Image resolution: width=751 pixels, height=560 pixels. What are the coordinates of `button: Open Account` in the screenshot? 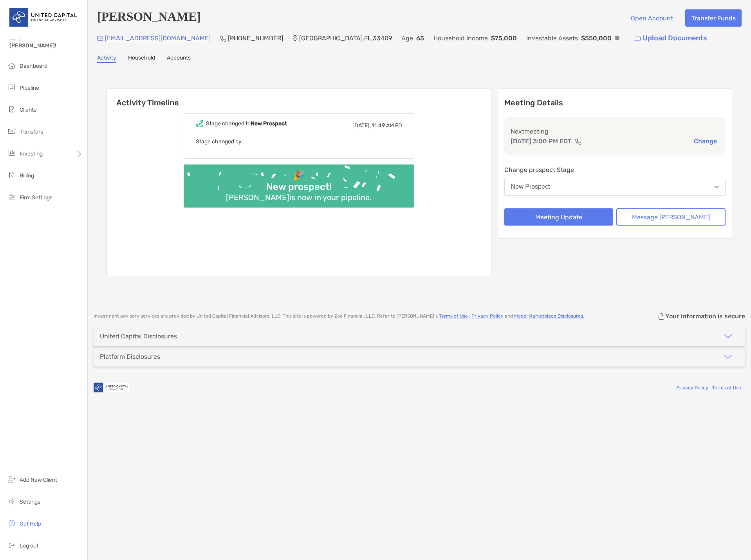 It's located at (651, 18).